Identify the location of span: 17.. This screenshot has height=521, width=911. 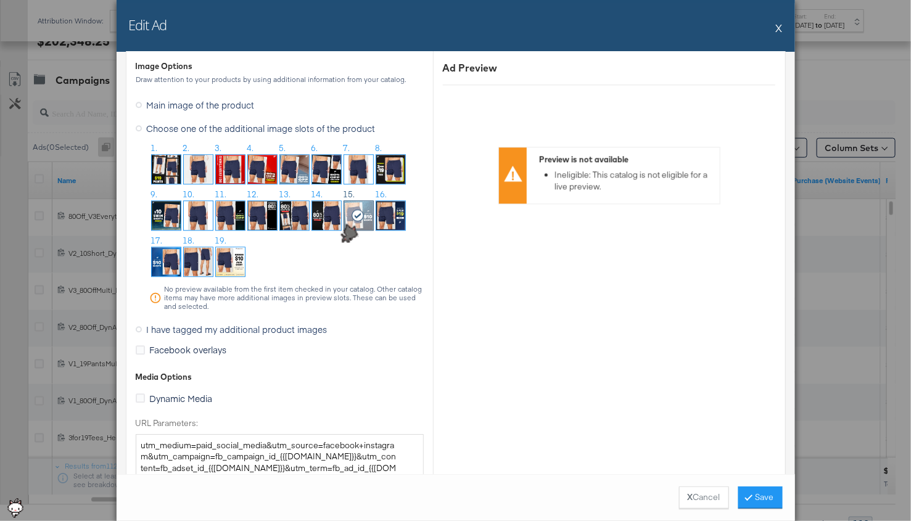
(157, 241).